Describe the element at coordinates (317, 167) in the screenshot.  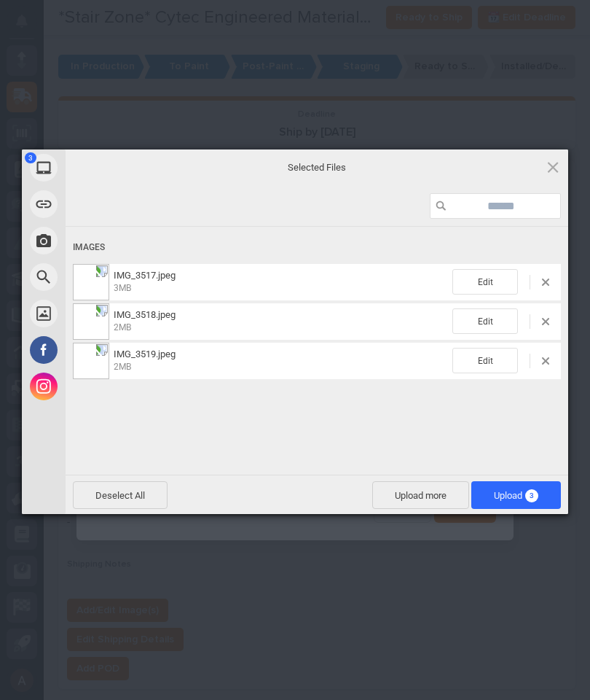
I see `span: Selected Files` at that location.